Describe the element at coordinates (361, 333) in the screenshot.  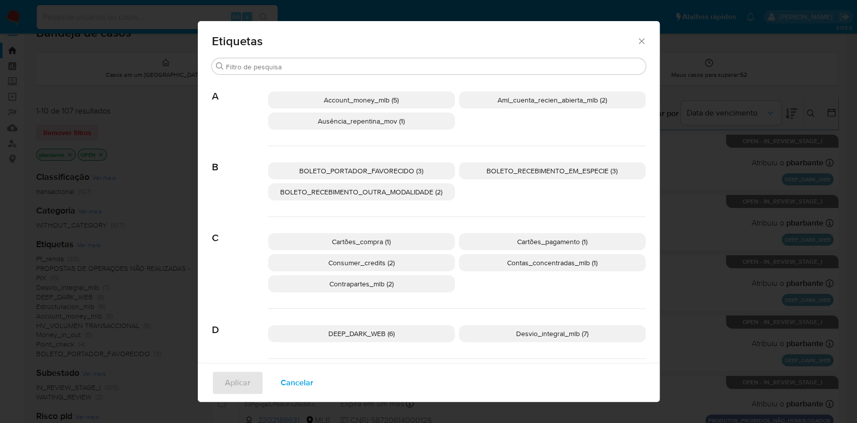
I see `span: DEEP_DARK_WEB (6)` at that location.